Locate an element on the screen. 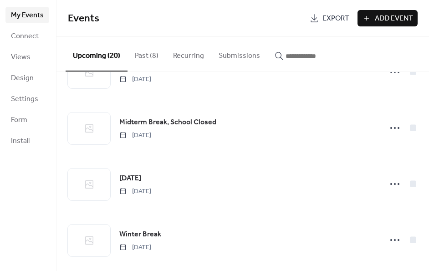 Image resolution: width=429 pixels, height=271 pixels. a: Winter Break is located at coordinates (140, 235).